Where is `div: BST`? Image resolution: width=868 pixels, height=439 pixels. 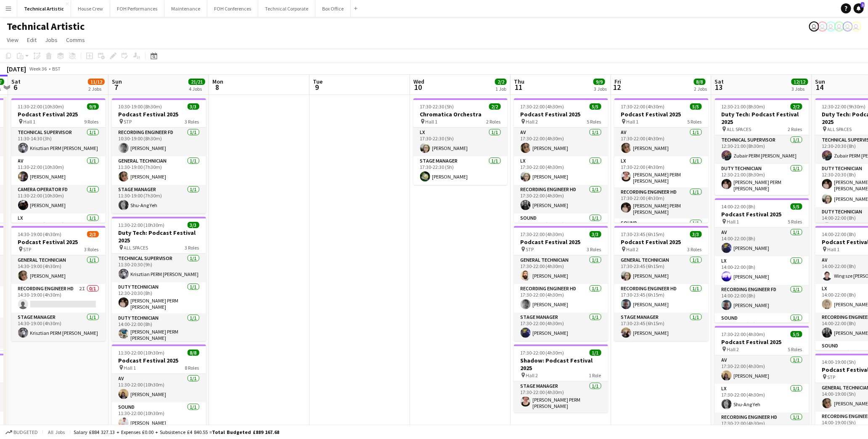 div: BST is located at coordinates (56, 68).